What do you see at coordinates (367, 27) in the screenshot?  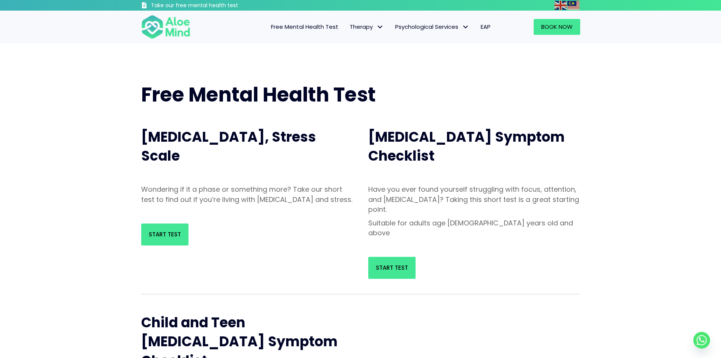 I see `a: TherapyTherapy: submenu` at bounding box center [367, 27].